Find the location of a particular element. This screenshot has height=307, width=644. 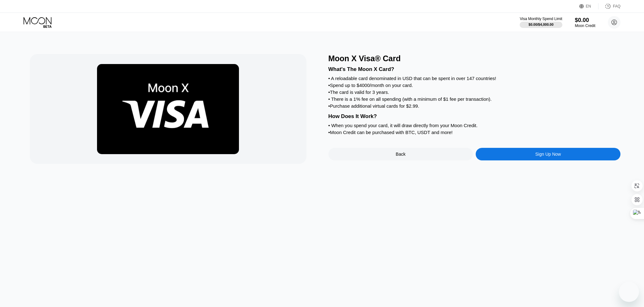

div: Moon X Visa® Card is located at coordinates (475, 59).